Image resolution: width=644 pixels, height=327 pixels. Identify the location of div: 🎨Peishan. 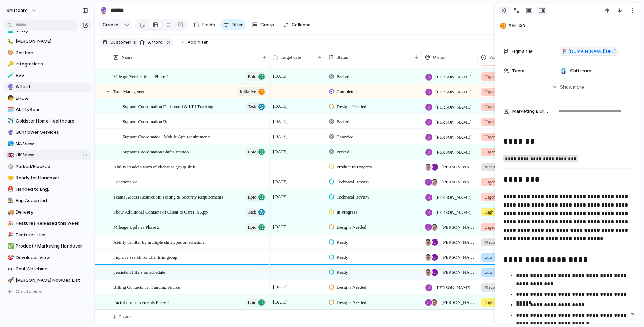
(47, 53).